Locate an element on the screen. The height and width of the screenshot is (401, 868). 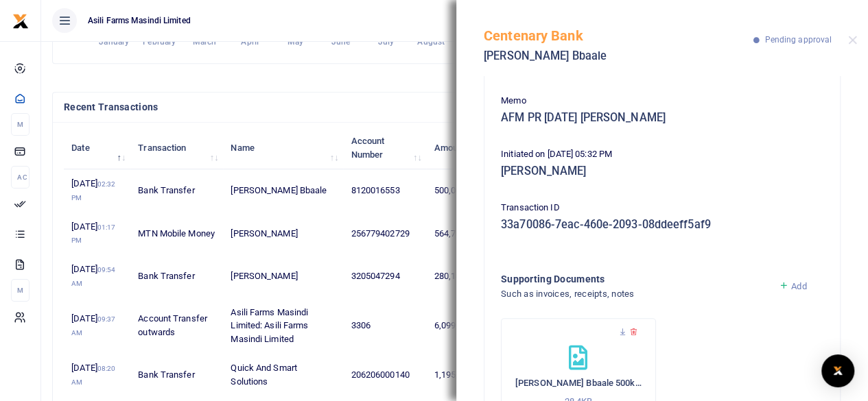
td: 206206000140 is located at coordinates (384, 375).